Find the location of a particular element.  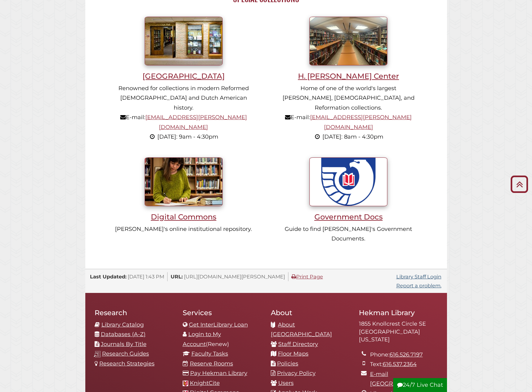

a: Users is located at coordinates (286, 383).